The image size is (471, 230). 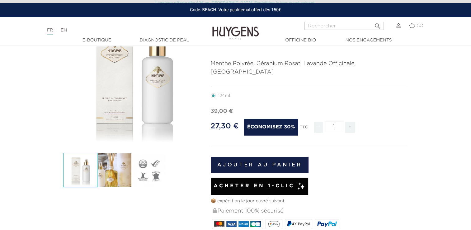 What do you see at coordinates (80, 170) in the screenshot?
I see `img: Le Parfum D'Intérieur En Spray Temple` at bounding box center [80, 170].